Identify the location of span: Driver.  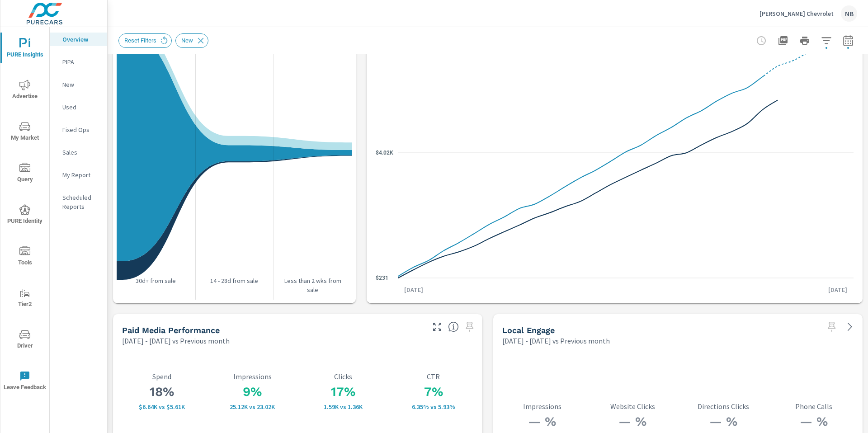
(25, 340).